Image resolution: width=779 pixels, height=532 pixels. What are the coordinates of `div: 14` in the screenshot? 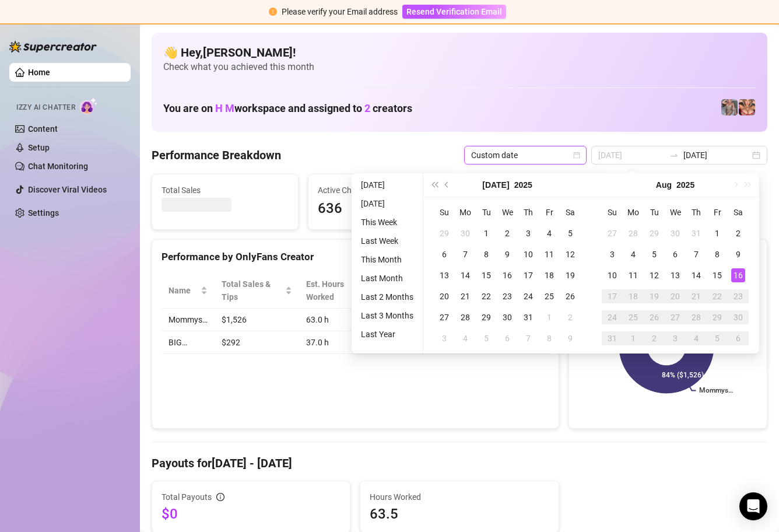 It's located at (696, 275).